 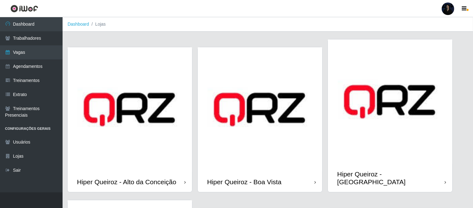 I want to click on img: CoreUI Logo, so click(x=24, y=8).